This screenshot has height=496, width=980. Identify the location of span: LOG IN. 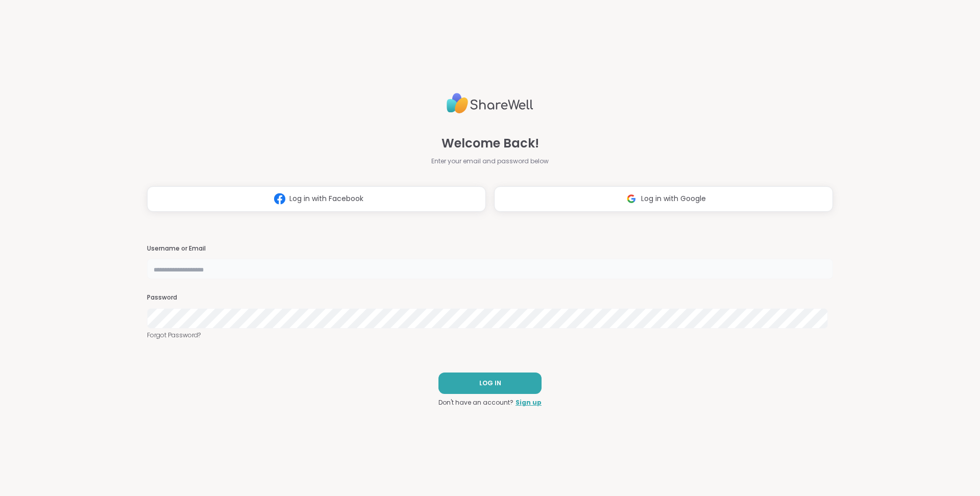
(490, 383).